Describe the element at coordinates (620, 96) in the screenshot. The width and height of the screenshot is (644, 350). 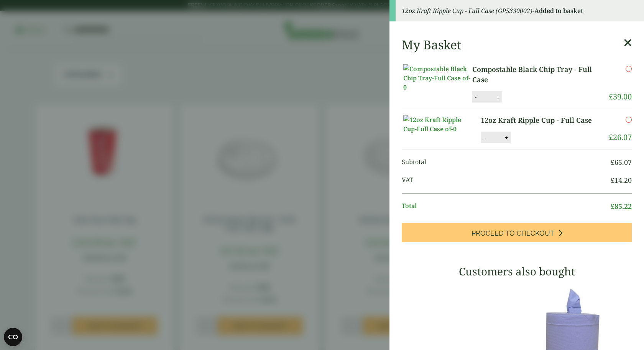
I see `bdi: 39.00` at that location.